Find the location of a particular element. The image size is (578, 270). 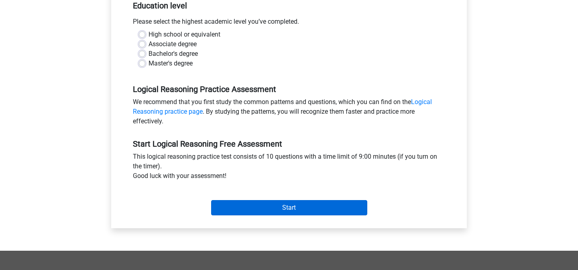

h5: Start Logical Reasoning Free Assessment is located at coordinates (289, 144).